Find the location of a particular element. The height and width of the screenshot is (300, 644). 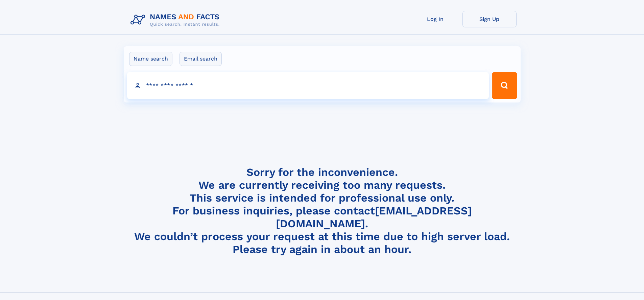

h4: Sorry for the inconvenience. We are currently receiving too many requests. This service is intend... is located at coordinates (322, 211).